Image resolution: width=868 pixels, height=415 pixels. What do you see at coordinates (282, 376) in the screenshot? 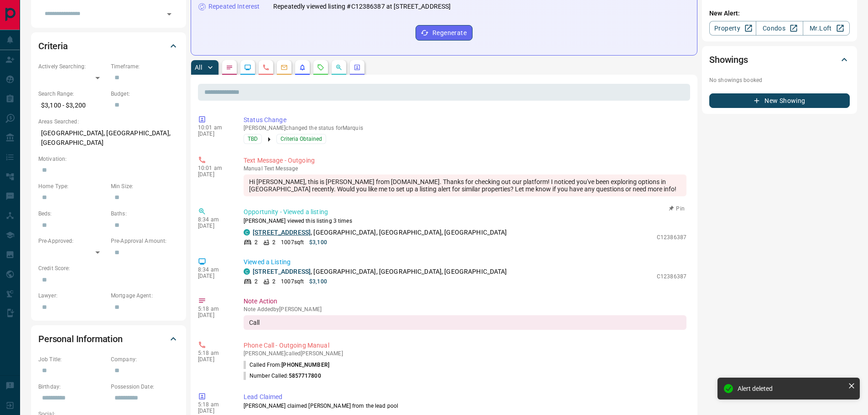
I see `p: Number Called:` at bounding box center [282, 376].